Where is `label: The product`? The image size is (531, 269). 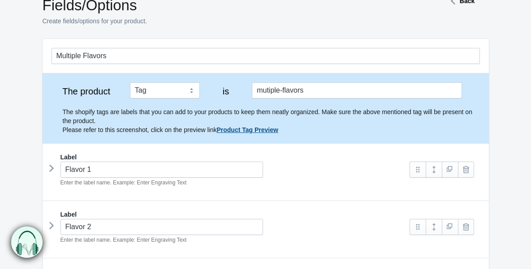
label: The product is located at coordinates (86, 91).